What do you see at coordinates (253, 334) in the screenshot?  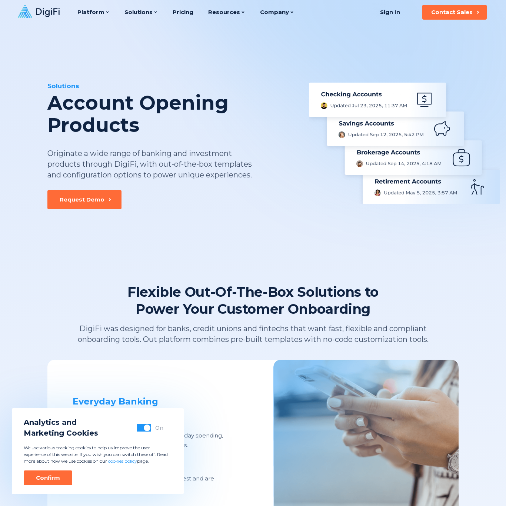 I see `div: DigiFi was designed for banks, credit unions and fintechs that want fast, flexible and compliant ...` at bounding box center [253, 334].